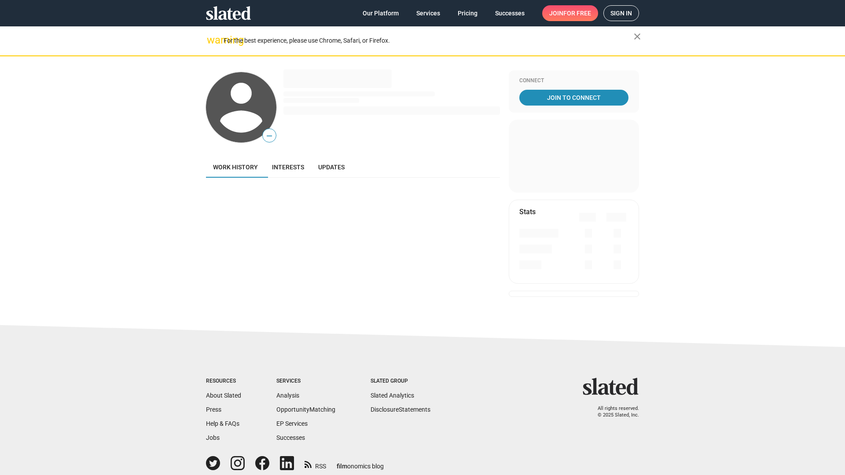  I want to click on span: Services, so click(428, 13).